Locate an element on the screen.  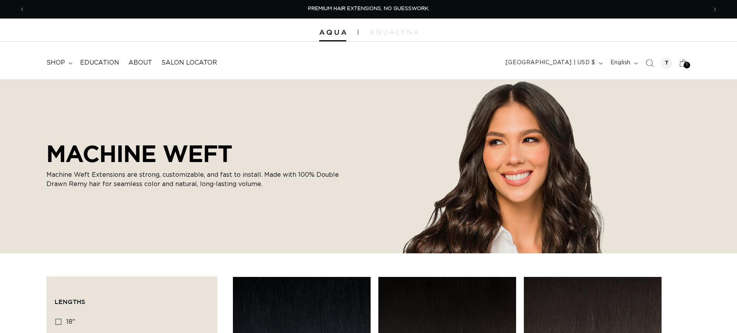
span: Lengths is located at coordinates (70, 302).